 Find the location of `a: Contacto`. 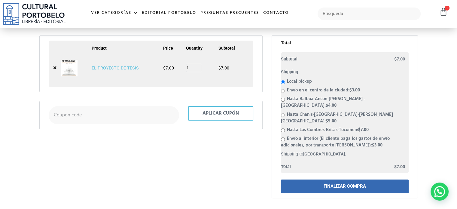

a: Contacto is located at coordinates (276, 13).